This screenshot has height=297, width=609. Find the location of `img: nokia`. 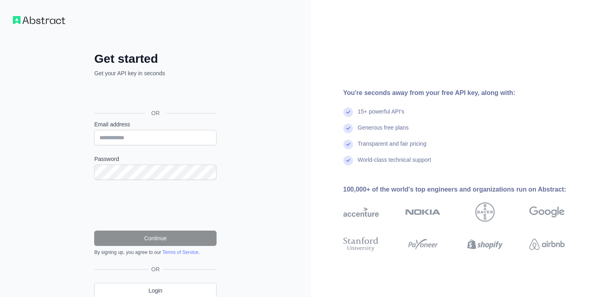

img: nokia is located at coordinates (423, 212).